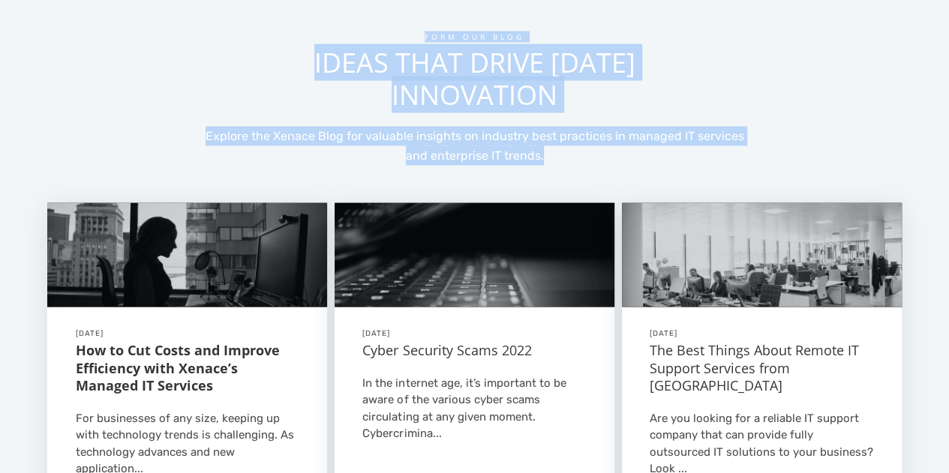 Image resolution: width=949 pixels, height=473 pixels. I want to click on p: Explore the Xenace Blog for valuable insights on industry best practices in managed IT services a..., so click(474, 146).